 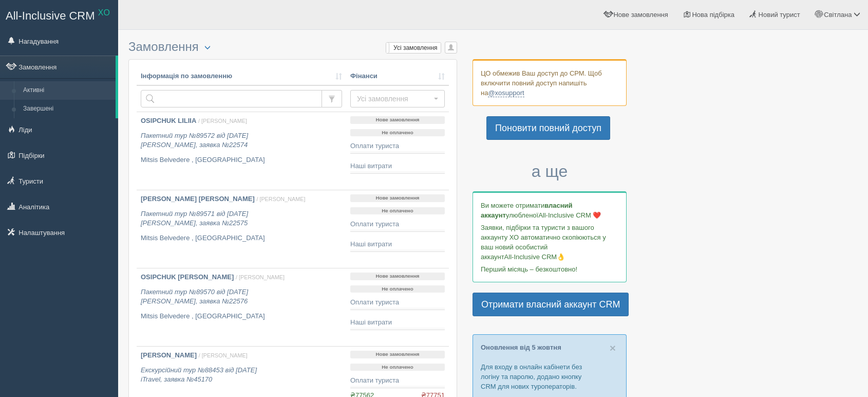 I want to click on input: Пошук за номером замовлення, ПІБ або паспортом туриста, so click(x=231, y=99).